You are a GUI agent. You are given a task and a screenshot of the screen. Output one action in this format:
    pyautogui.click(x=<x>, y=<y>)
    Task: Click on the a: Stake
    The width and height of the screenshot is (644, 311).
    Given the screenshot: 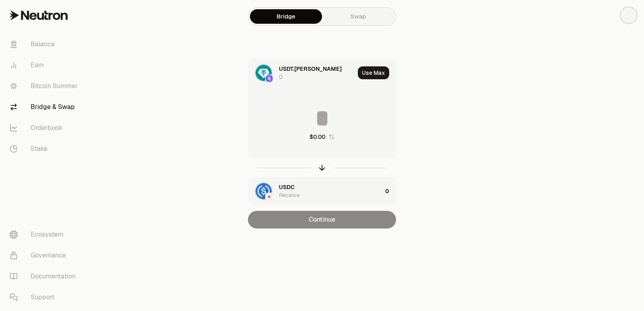 What is the action you would take?
    pyautogui.click(x=45, y=149)
    